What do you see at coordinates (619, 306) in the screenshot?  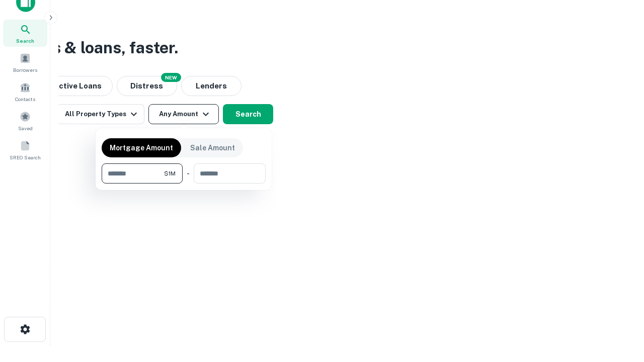 I see `div: Chat Widget` at bounding box center [619, 306].